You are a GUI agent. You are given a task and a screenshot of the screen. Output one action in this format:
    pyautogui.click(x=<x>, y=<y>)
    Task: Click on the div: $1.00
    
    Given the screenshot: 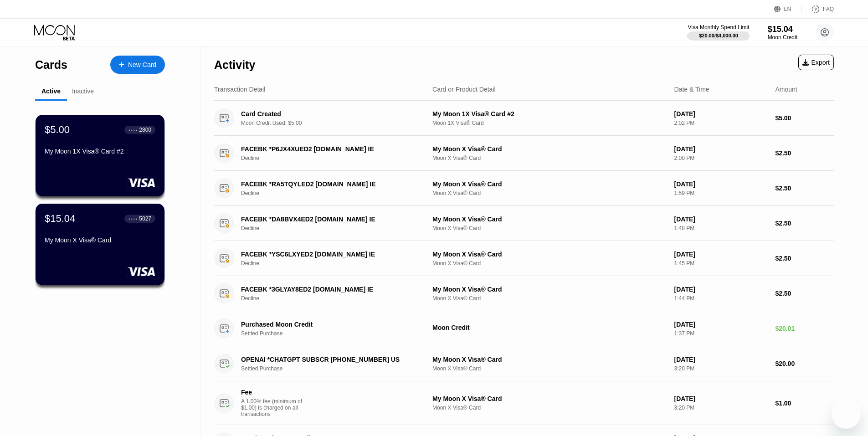 What is the action you would take?
    pyautogui.click(x=804, y=404)
    